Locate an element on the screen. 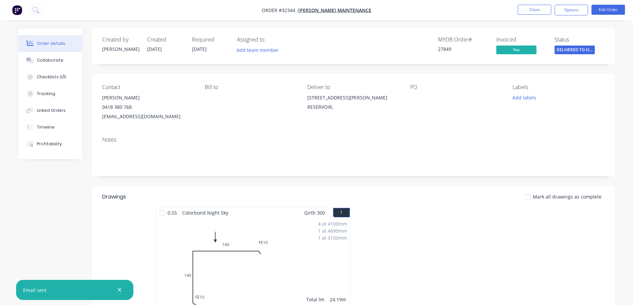  div: 1 at 3100mm is located at coordinates (332, 238).